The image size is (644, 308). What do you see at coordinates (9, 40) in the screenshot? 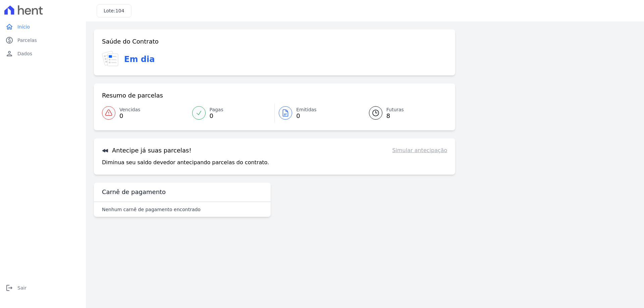
I see `i: paid` at bounding box center [9, 40].